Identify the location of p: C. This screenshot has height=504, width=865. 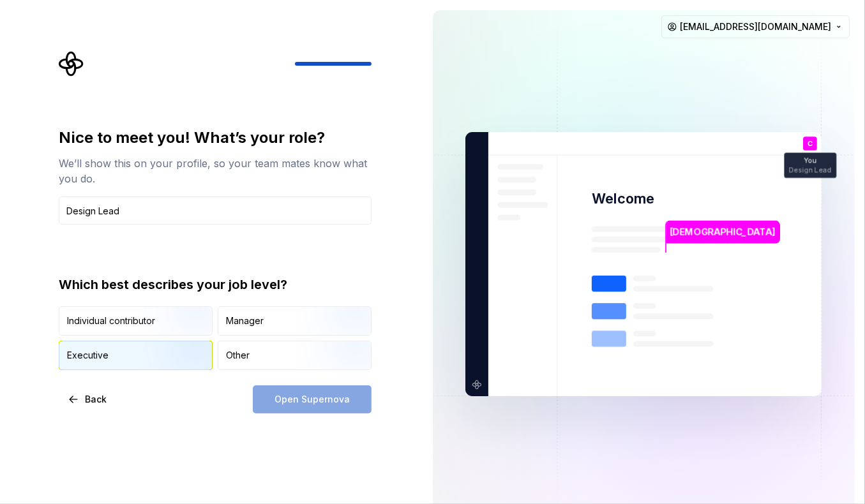
(811, 144).